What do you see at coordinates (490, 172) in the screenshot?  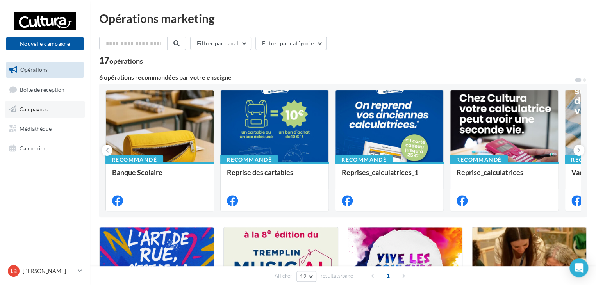 I see `span: Reprise_calculatrices` at bounding box center [490, 172].